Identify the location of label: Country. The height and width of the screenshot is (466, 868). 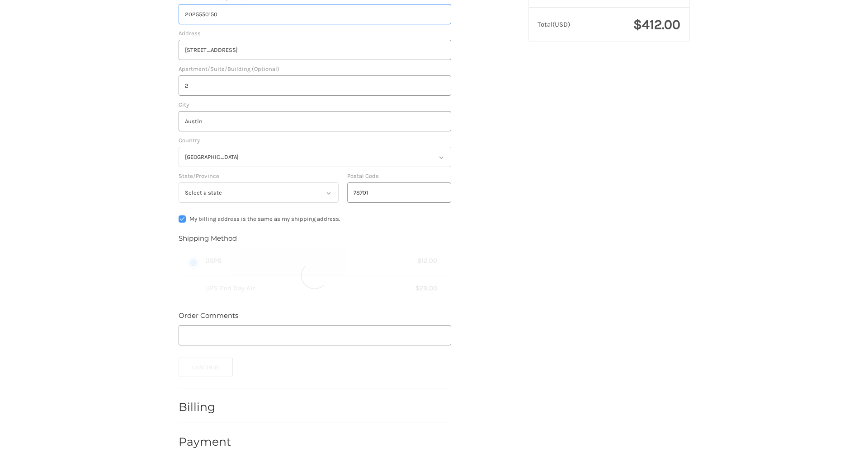
(315, 140).